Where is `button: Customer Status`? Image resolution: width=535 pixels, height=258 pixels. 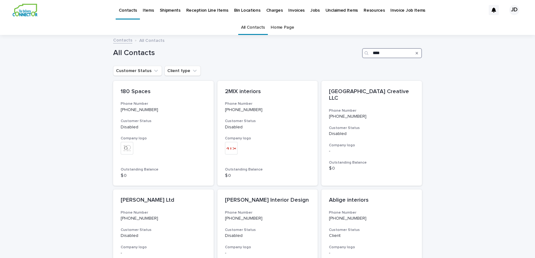 button: Customer Status is located at coordinates (137, 71).